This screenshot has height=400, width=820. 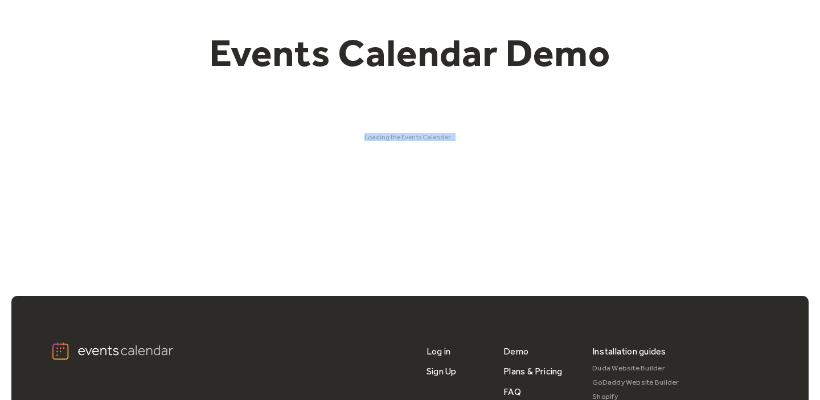 I want to click on div: Loading the Events Calendar..., so click(x=410, y=137).